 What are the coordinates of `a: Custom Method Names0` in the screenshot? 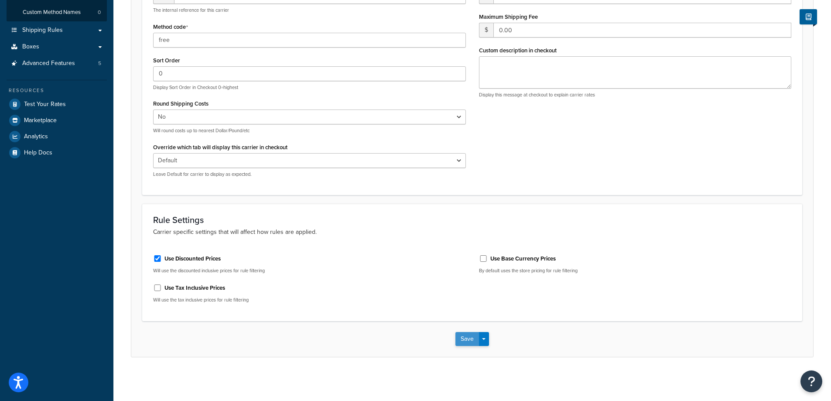 It's located at (57, 12).